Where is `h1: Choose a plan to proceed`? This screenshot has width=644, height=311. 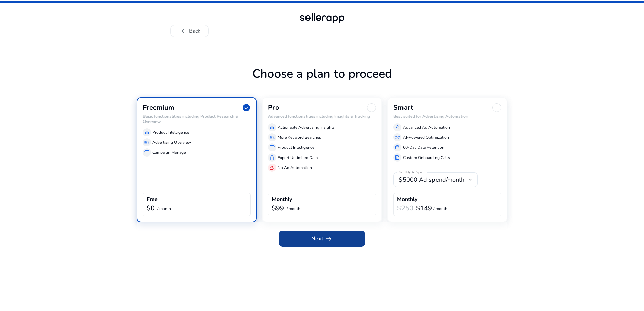
h1: Choose a plan to proceed is located at coordinates (322, 82).